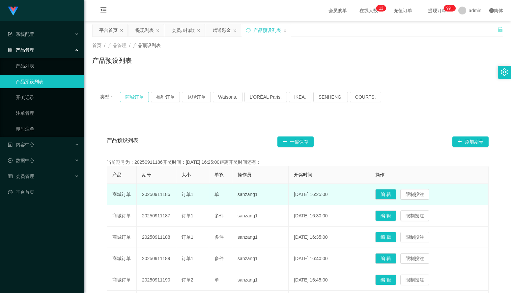 The image size is (511, 293). Describe the element at coordinates (300, 97) in the screenshot. I see `button: IKEA.` at that location.